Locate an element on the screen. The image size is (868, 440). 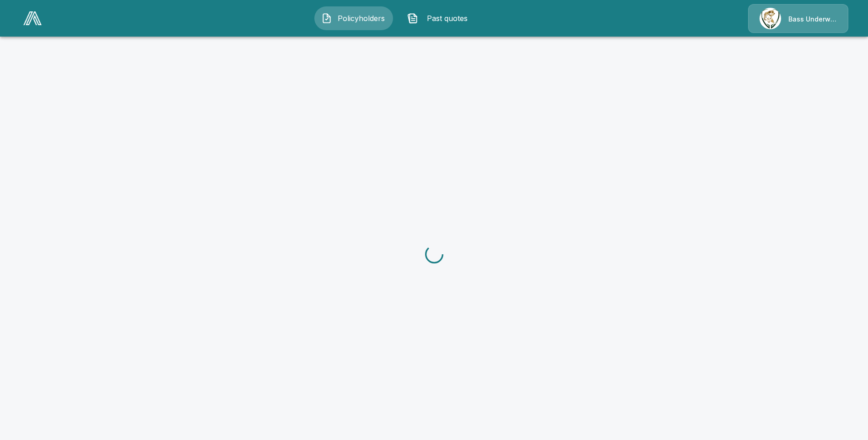
img: Policyholders Icon is located at coordinates (327, 18).